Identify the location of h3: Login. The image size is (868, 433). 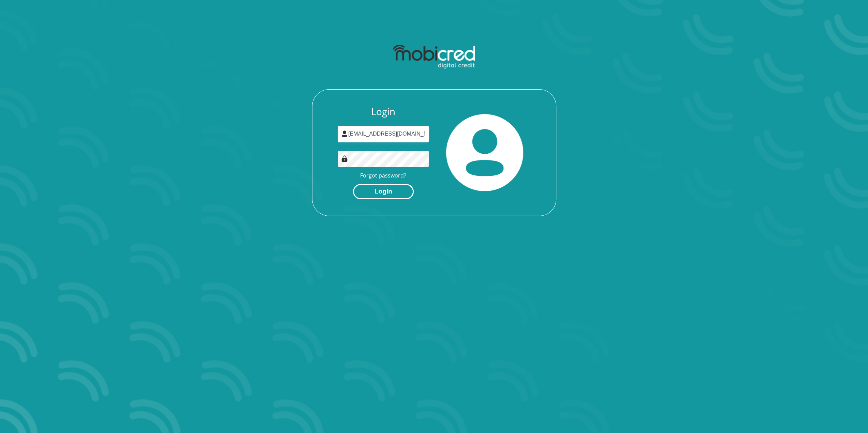
(383, 112).